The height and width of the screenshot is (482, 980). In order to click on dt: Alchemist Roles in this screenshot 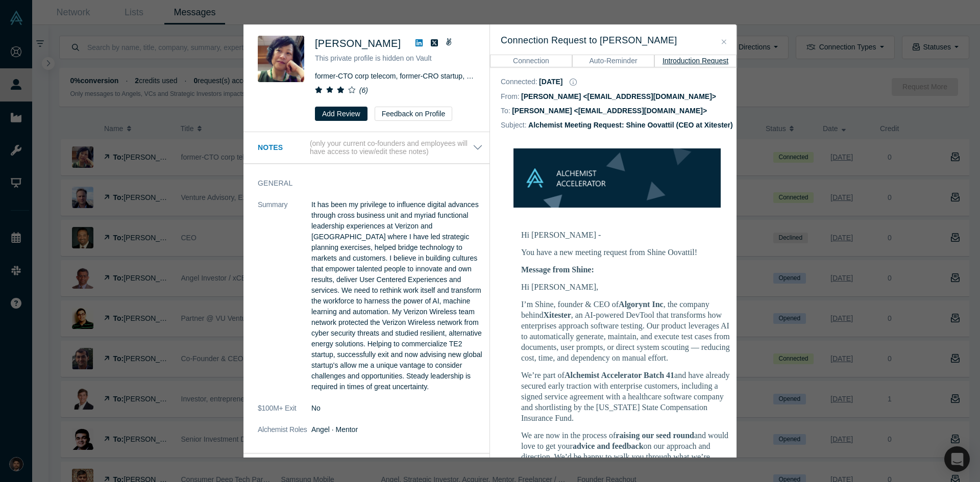, I will do `click(284, 435)`.